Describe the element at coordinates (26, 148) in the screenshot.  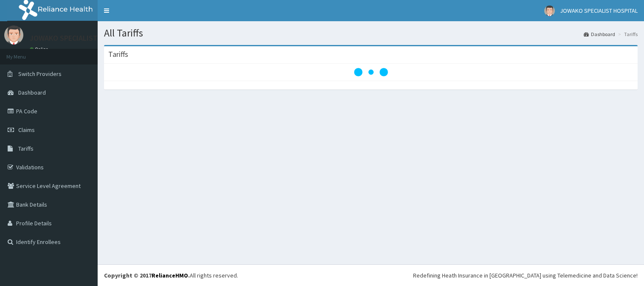
I see `span: Tariffs` at that location.